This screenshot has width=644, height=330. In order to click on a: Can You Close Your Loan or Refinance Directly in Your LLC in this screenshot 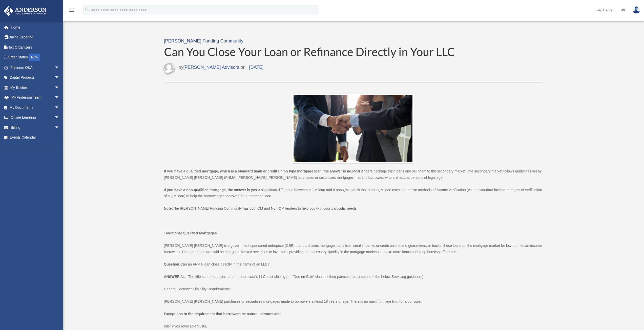, I will do `click(353, 52)`.